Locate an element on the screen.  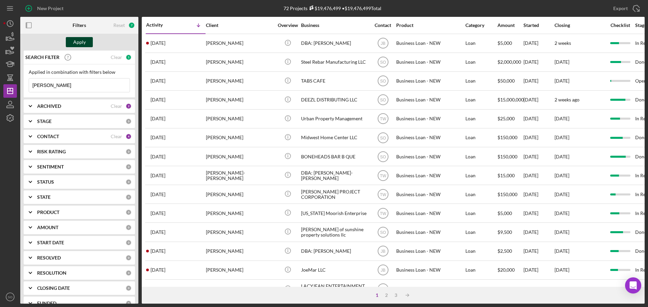
b: AMOUNT is located at coordinates (48, 228).